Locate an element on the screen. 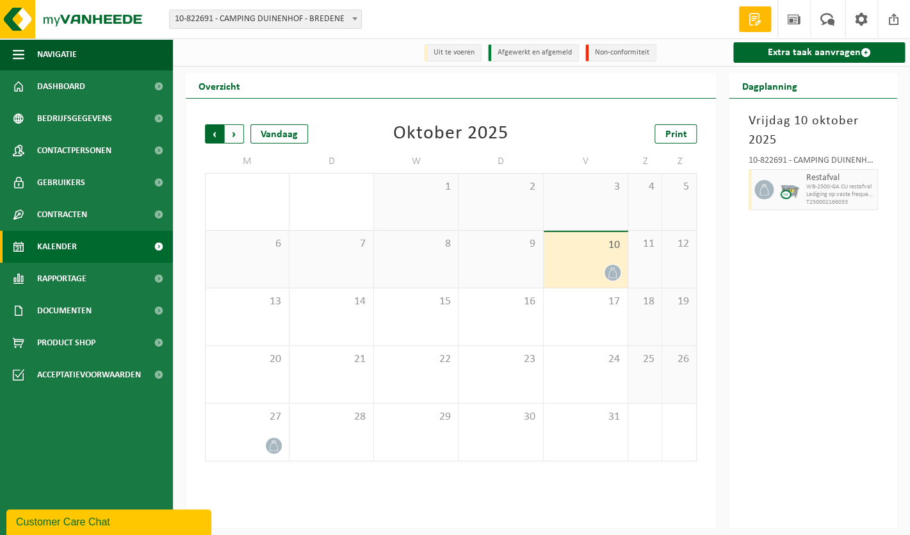  span: 11 is located at coordinates (645, 244).